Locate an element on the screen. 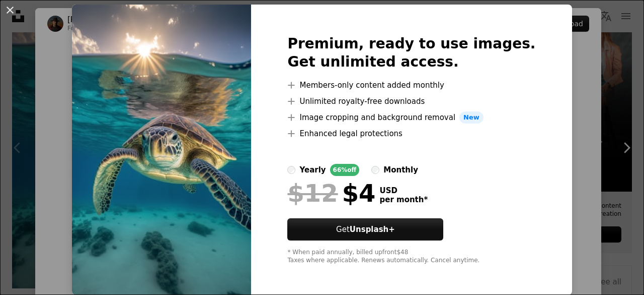 This screenshot has width=644, height=295. h2: Premium, ready to use images. Get unlimited access. is located at coordinates (411, 53).